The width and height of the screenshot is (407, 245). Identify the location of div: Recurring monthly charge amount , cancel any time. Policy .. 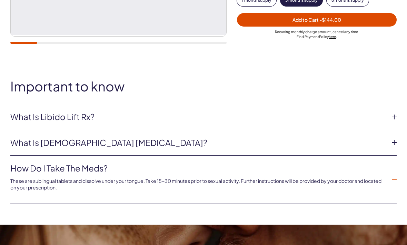
(317, 34).